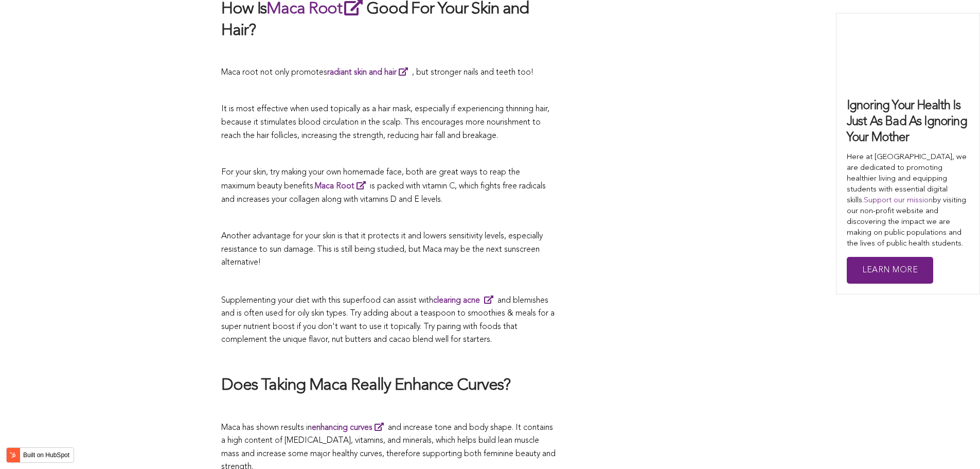 The image size is (980, 469). I want to click on span: is packed with vitamin C, which fights free radicals and increases your collagen along with vitam..., so click(383, 193).